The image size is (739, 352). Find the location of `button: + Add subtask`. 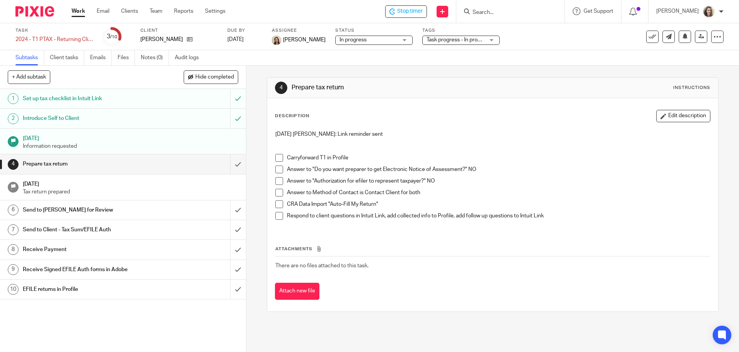

button: + Add subtask is located at coordinates (29, 77).